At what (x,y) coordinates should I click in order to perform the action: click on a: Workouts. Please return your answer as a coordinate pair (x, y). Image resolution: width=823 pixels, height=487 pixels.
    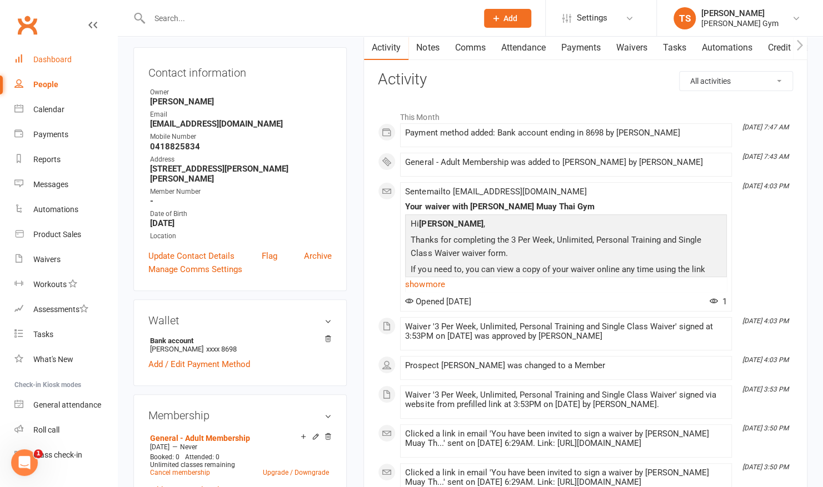
    Looking at the image, I should click on (66, 285).